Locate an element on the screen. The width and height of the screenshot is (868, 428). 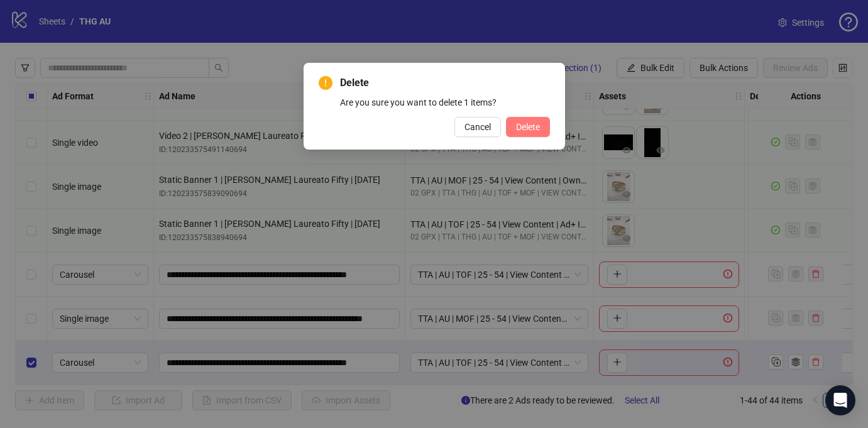
div: Are you sure you want to delete 1 items? is located at coordinates (445, 102).